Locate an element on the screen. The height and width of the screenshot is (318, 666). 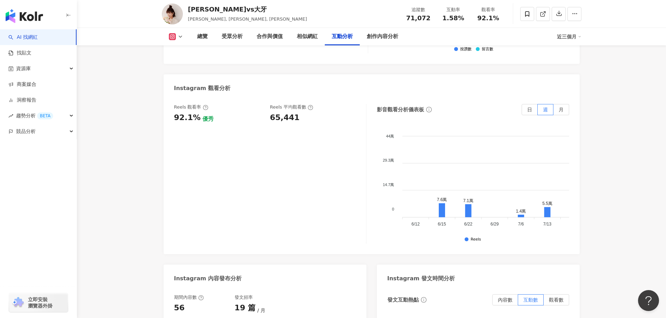
tspan: 6/22 is located at coordinates (468, 225).